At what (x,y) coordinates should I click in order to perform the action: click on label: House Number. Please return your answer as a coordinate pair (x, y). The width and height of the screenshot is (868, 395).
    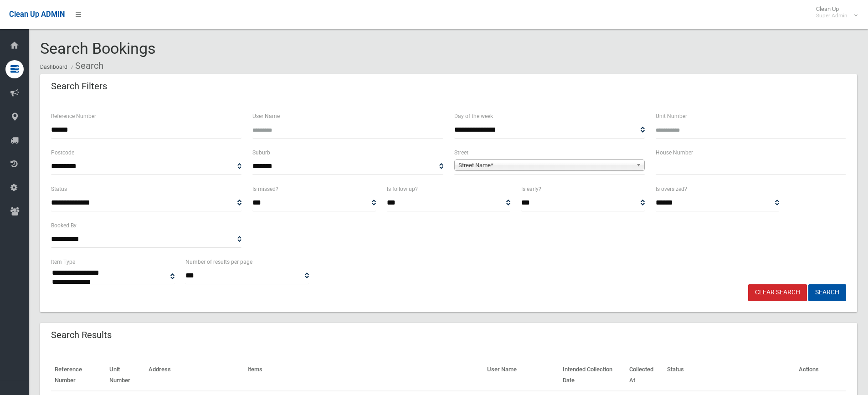
    Looking at the image, I should click on (675, 153).